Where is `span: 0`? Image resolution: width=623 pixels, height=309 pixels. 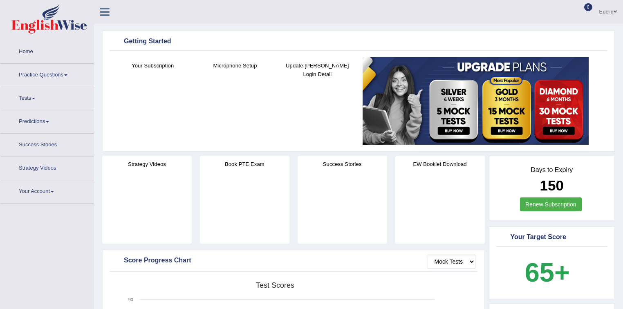
span: 0 is located at coordinates (588, 7).